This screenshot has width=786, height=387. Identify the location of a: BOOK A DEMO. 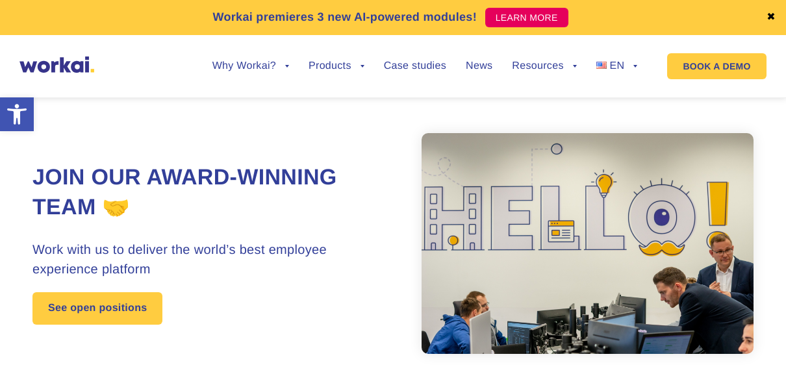
(717, 66).